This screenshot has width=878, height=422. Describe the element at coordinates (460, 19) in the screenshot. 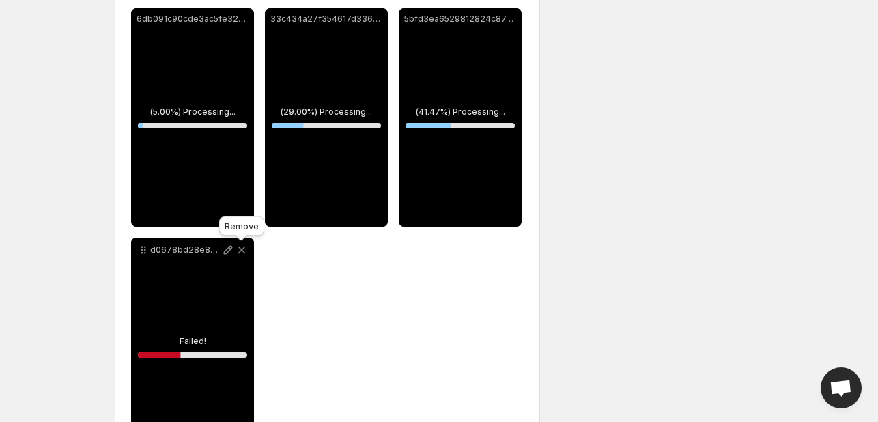

I see `p: 5bfd3ea6529812824c87d493bc24506e` at that location.